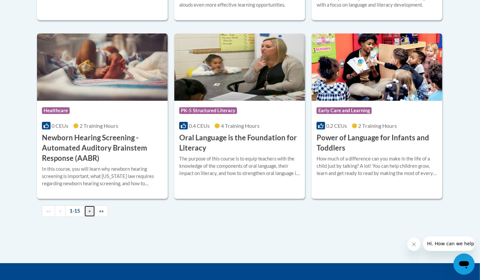 The height and width of the screenshot is (280, 480). What do you see at coordinates (49, 211) in the screenshot?
I see `a: Begining` at bounding box center [49, 211].